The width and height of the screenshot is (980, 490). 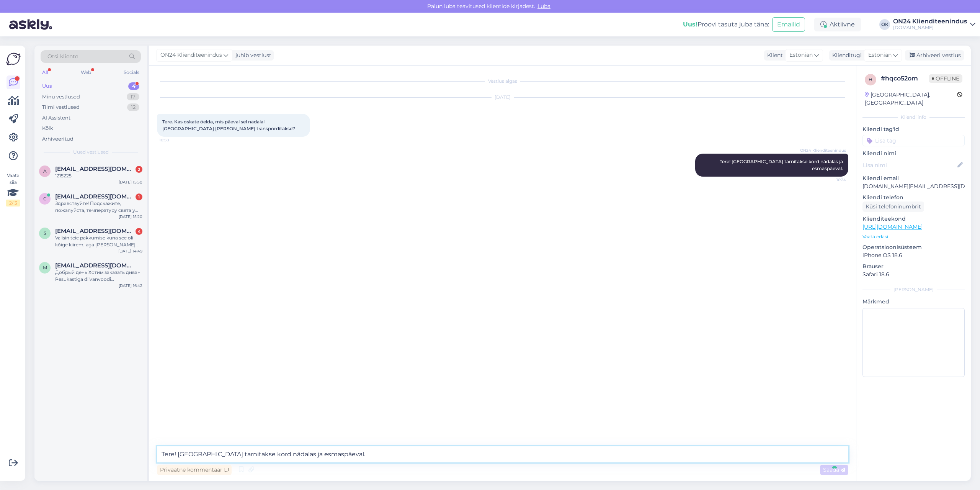 I want to click on div: Kliendi info, so click(x=914, y=118).